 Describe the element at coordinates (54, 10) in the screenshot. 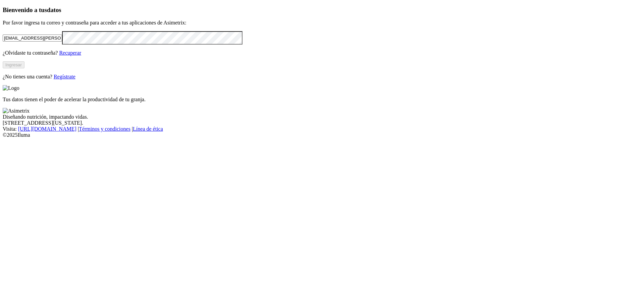

I see `span: datos` at that location.